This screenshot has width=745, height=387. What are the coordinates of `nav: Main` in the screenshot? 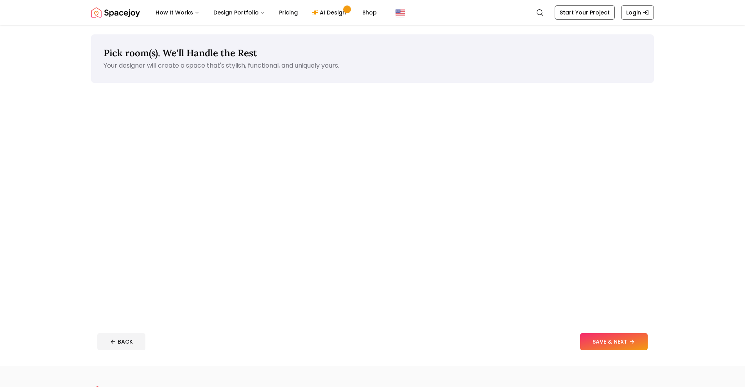 It's located at (266, 13).